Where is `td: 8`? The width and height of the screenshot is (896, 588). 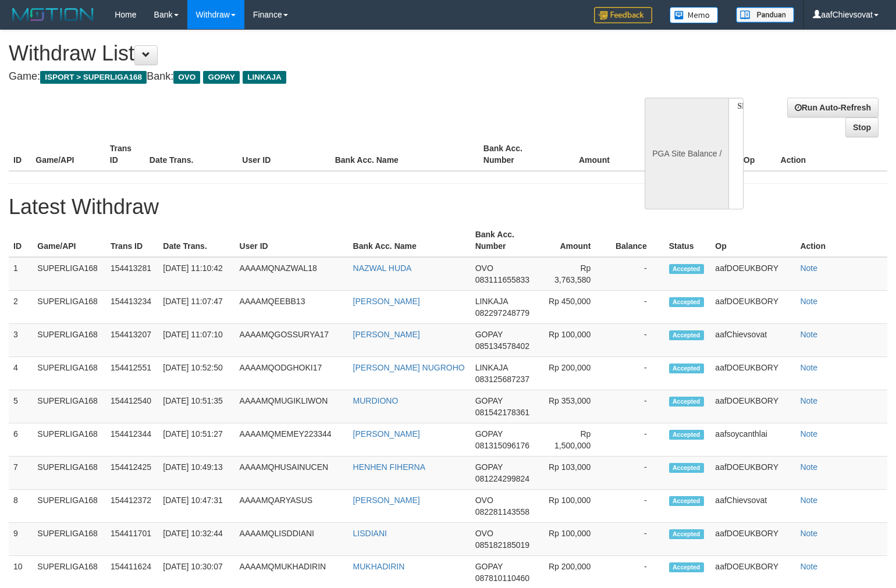
td: 8 is located at coordinates (20, 506).